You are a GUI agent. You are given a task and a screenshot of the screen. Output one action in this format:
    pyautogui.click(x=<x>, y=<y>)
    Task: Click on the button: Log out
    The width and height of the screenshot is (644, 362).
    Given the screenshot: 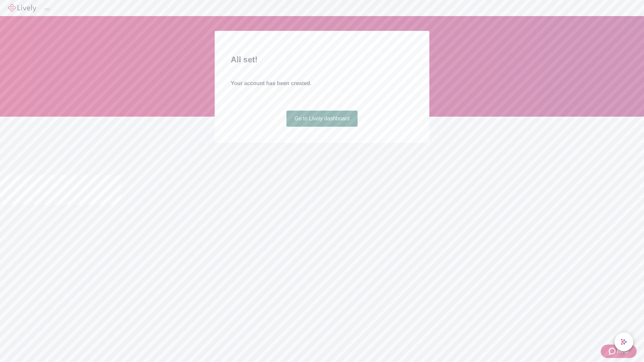 What is the action you would take?
    pyautogui.click(x=47, y=9)
    